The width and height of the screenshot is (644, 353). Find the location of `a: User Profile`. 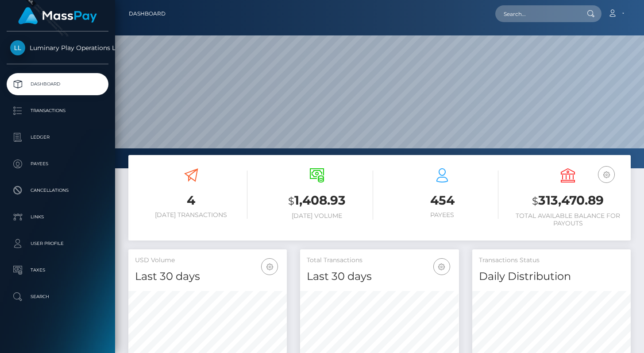

a: User Profile is located at coordinates (58, 244).